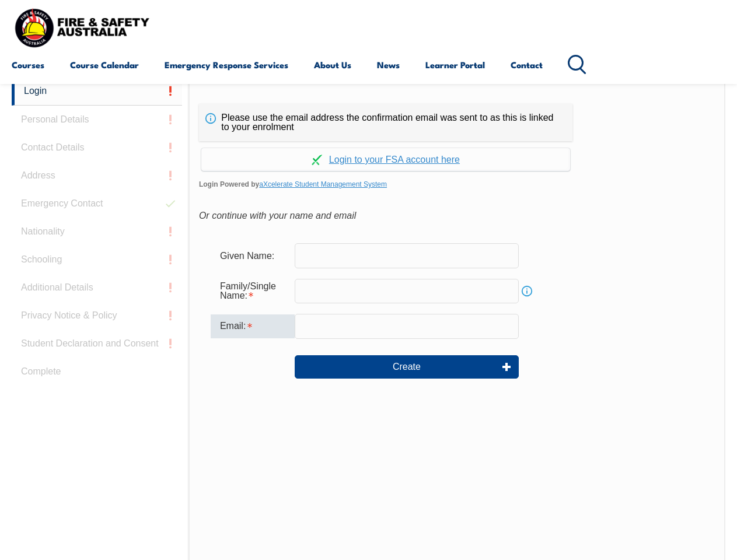 The image size is (737, 560). What do you see at coordinates (527, 65) in the screenshot?
I see `a: Contact` at bounding box center [527, 65].